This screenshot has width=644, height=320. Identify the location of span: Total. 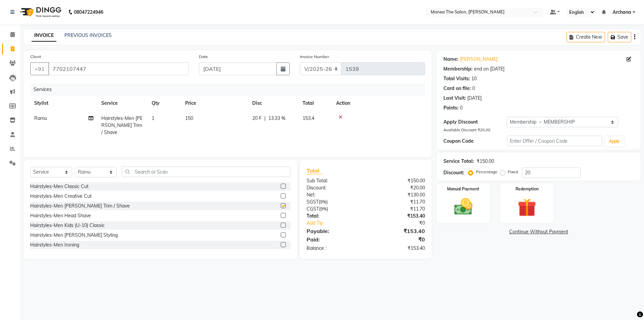
(315, 171).